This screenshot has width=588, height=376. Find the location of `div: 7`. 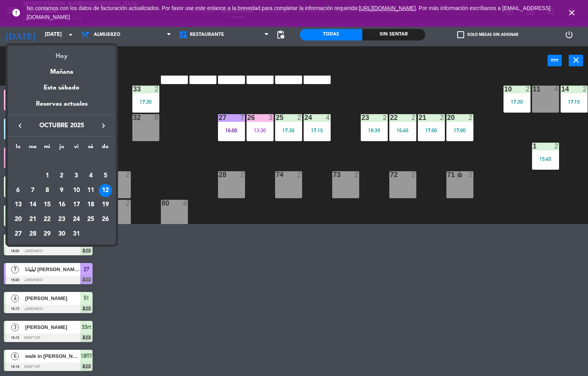

div: 7 is located at coordinates (33, 191).